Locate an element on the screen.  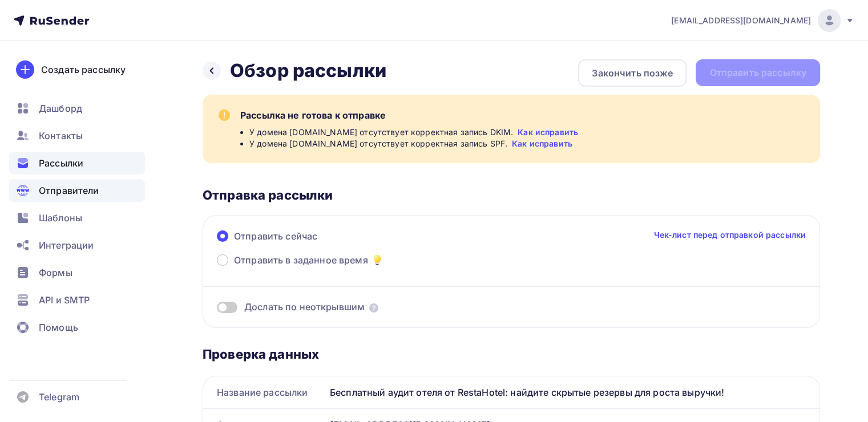
h2: Обзор рассылки is located at coordinates (308, 71).